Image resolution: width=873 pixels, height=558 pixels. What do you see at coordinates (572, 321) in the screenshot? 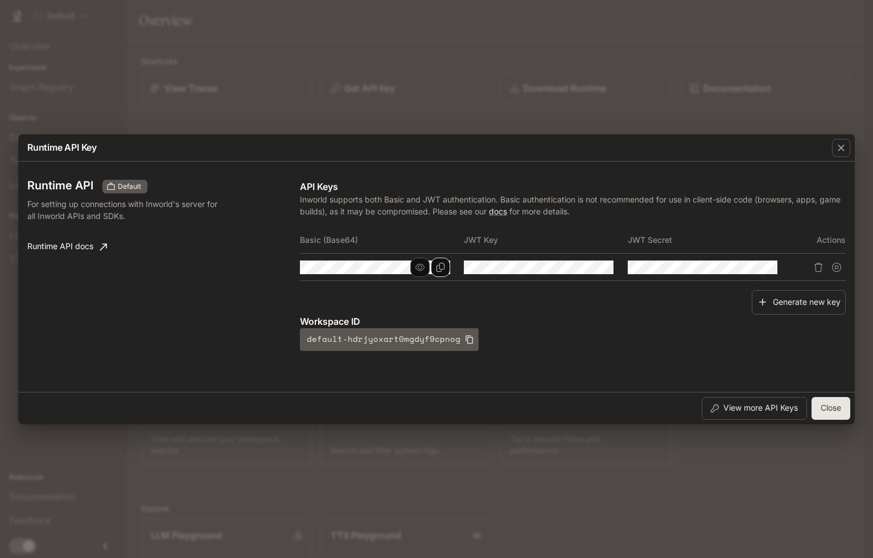
I see `p: Workspace ID` at bounding box center [572, 321].